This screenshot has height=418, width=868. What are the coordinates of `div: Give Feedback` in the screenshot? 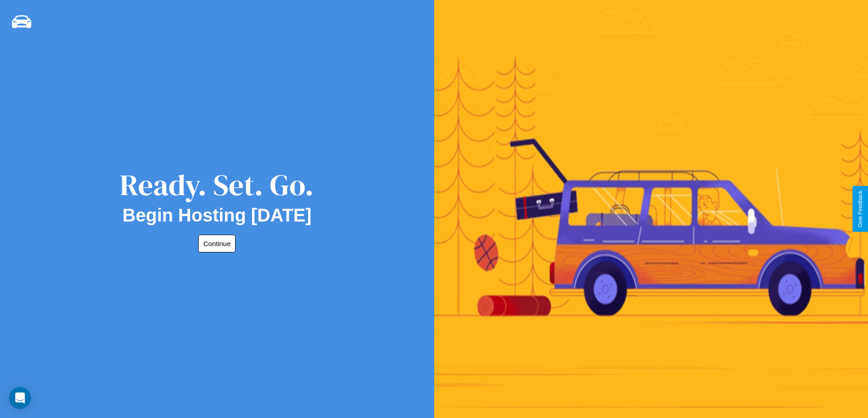 It's located at (860, 209).